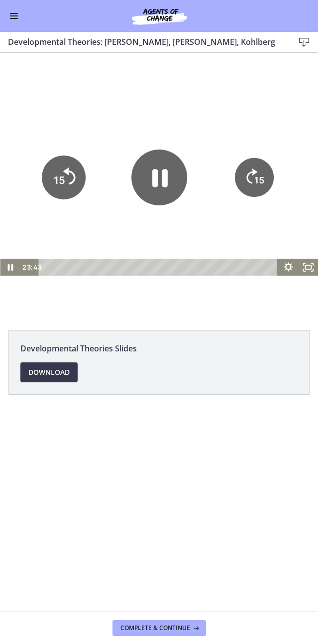  I want to click on span: Download, so click(49, 373).